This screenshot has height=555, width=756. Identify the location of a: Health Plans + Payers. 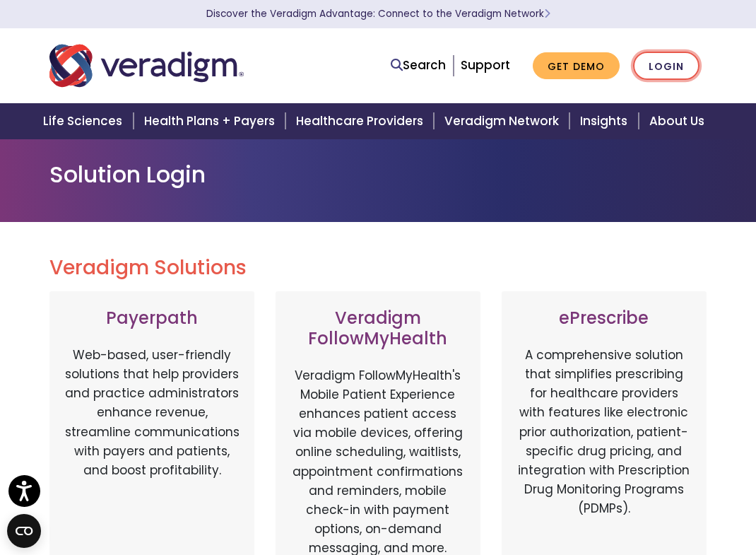
(211, 120).